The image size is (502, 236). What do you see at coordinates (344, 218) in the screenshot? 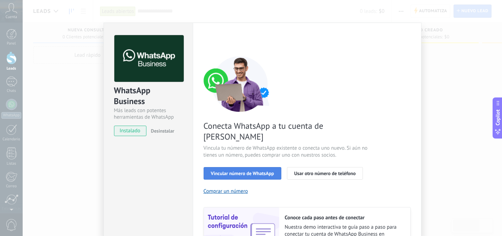
I see `h2: Conoce cada paso antes de conectar` at bounding box center [344, 218].